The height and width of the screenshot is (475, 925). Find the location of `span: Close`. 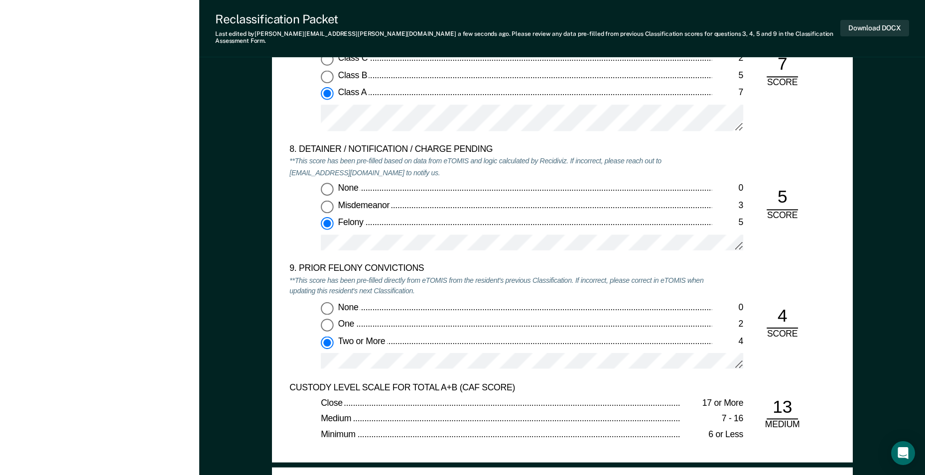

span: Close is located at coordinates (332, 403).